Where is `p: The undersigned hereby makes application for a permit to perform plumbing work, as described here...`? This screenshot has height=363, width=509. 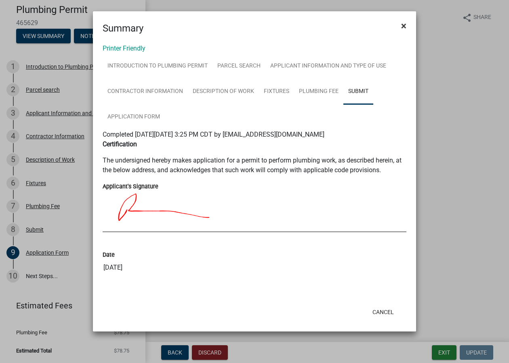
p: The undersigned hereby makes application for a permit to perform plumbing work, as described here... is located at coordinates (254, 165).